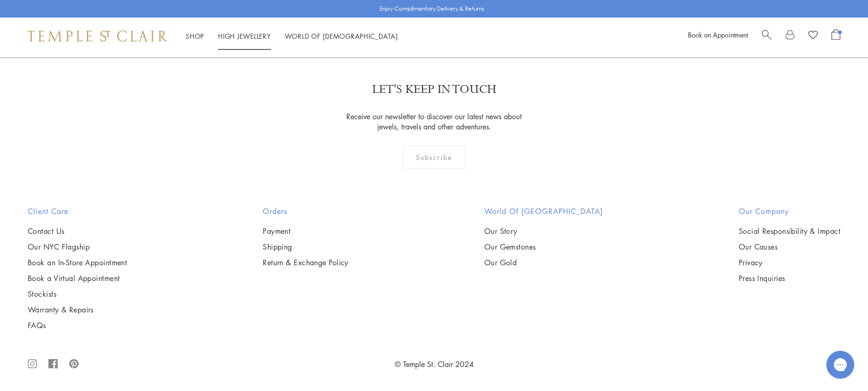 This screenshot has width=868, height=391. I want to click on div: Subscribe, so click(434, 157).